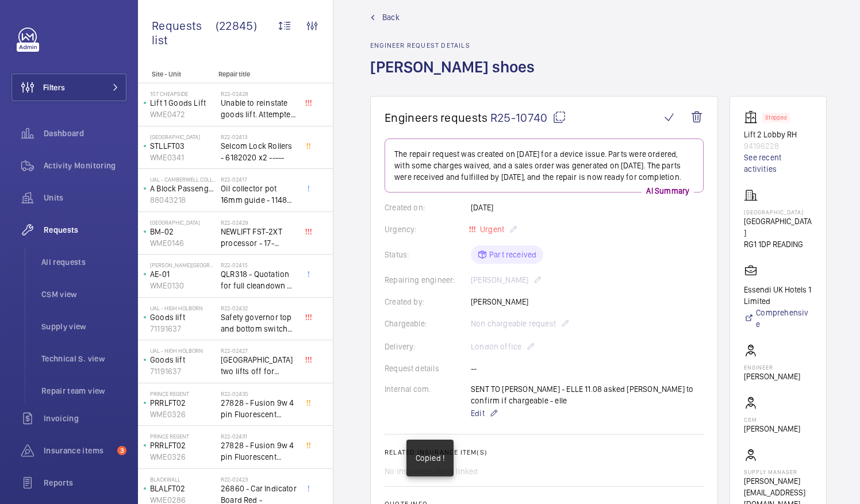 The image size is (860, 504). What do you see at coordinates (776, 117) in the screenshot?
I see `p: Stopped` at bounding box center [776, 117].